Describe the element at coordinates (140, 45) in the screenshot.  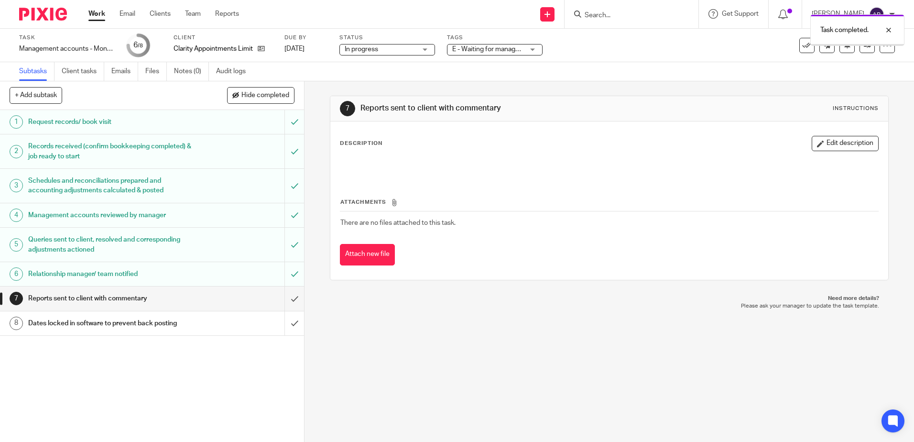
I see `small: /8` at that location.